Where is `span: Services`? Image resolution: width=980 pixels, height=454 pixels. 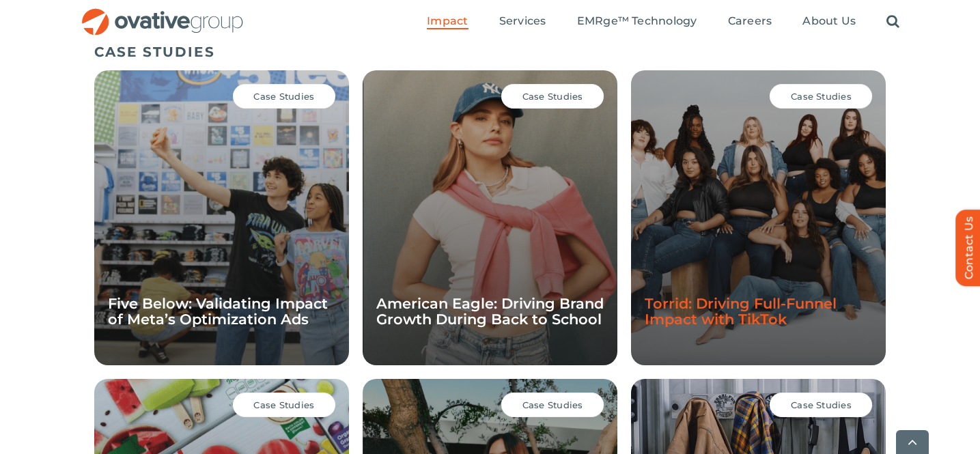 span: Services is located at coordinates (522, 21).